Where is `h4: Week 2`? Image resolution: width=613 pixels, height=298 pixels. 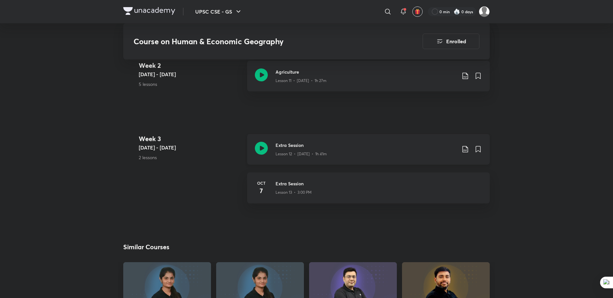 h4: Week 2 is located at coordinates (190, 65).